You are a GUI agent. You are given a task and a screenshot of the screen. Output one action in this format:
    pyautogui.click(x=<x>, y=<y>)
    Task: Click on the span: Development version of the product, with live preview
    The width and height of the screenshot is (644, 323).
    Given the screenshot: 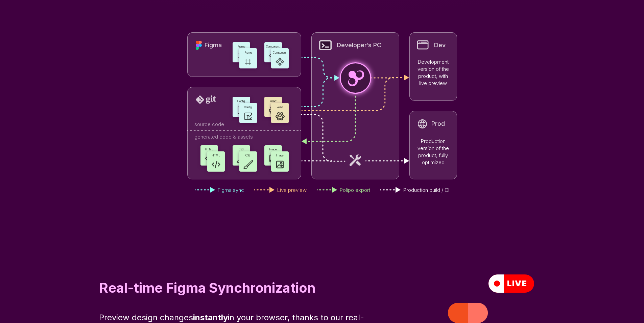 What is the action you would take?
    pyautogui.click(x=434, y=73)
    